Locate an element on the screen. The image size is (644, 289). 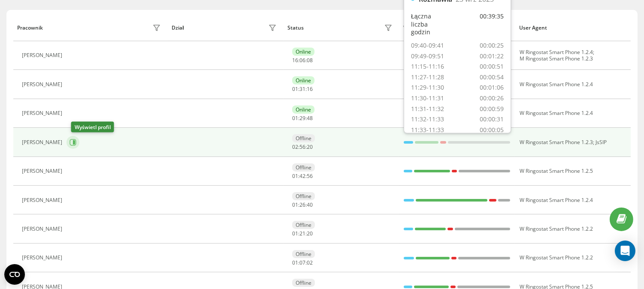
span: 48 is located at coordinates (310, 118).